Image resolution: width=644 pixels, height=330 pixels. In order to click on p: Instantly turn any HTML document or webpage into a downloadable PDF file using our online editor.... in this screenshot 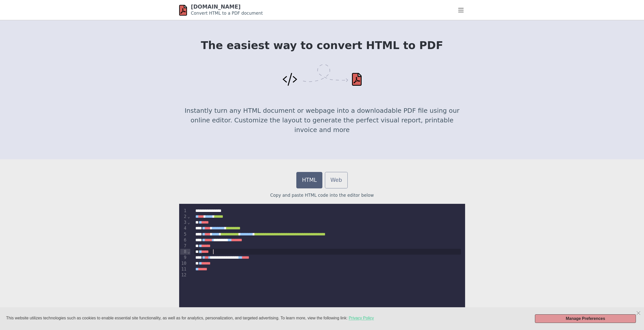, I will do `click(322, 120)`.